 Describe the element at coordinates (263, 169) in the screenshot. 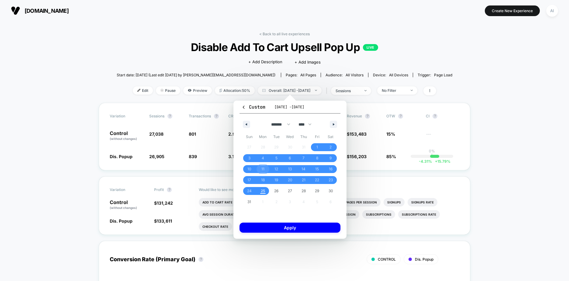

I see `button: 11` at that location.